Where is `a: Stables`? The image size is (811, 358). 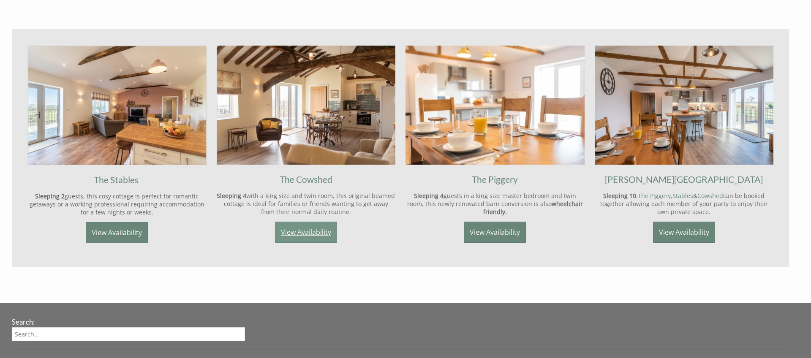
a: Stables is located at coordinates (683, 196).